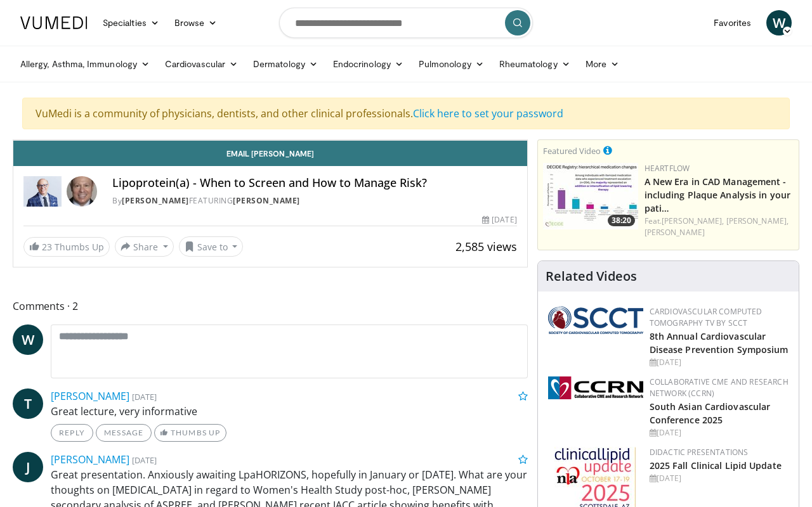  I want to click on a: 23 Thumbs Up, so click(67, 246).